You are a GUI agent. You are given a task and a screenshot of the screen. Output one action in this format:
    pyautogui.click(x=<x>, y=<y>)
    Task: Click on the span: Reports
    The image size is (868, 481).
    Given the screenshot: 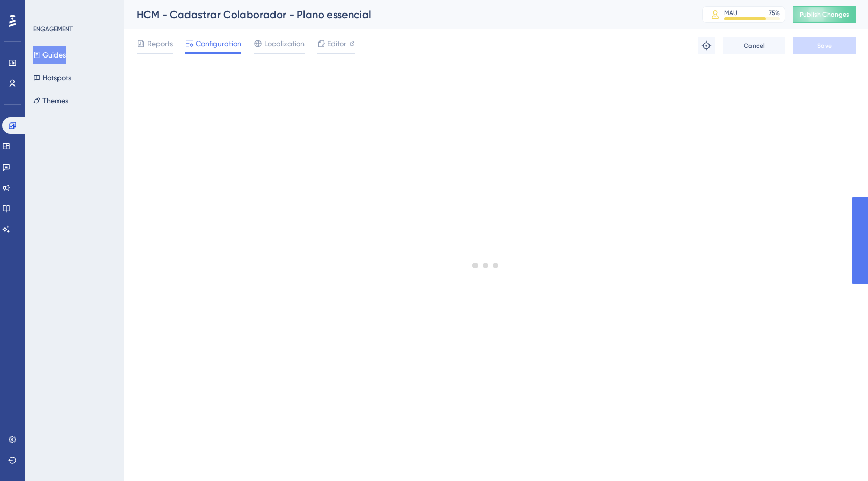 What is the action you would take?
    pyautogui.click(x=160, y=43)
    